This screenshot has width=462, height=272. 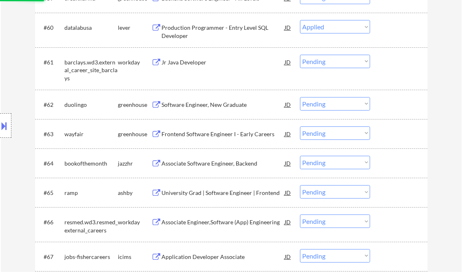 I want to click on div: datalabusa, so click(x=91, y=28).